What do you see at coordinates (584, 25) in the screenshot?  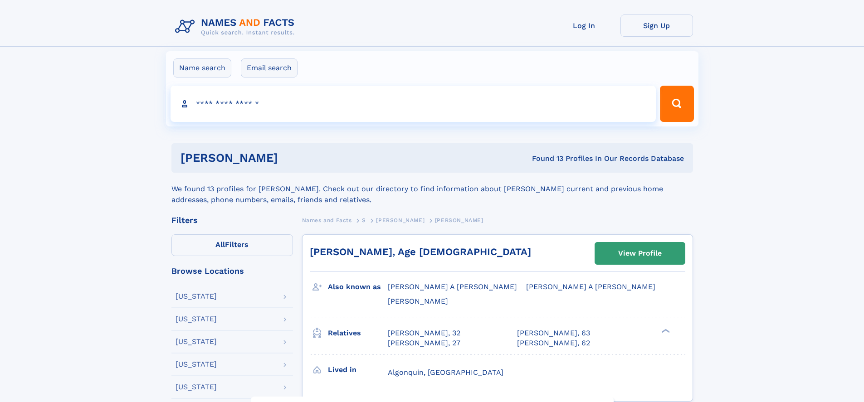 I see `a: Log In` at bounding box center [584, 25].